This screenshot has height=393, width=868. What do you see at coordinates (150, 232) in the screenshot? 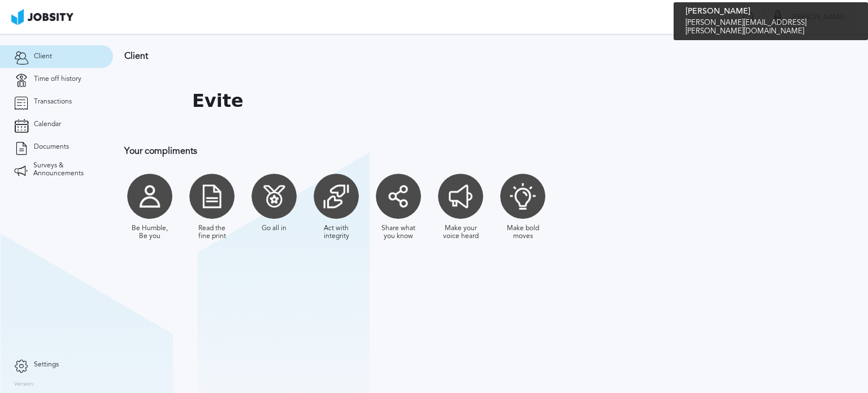
I see `div: Be Humble, Be you` at bounding box center [150, 232].